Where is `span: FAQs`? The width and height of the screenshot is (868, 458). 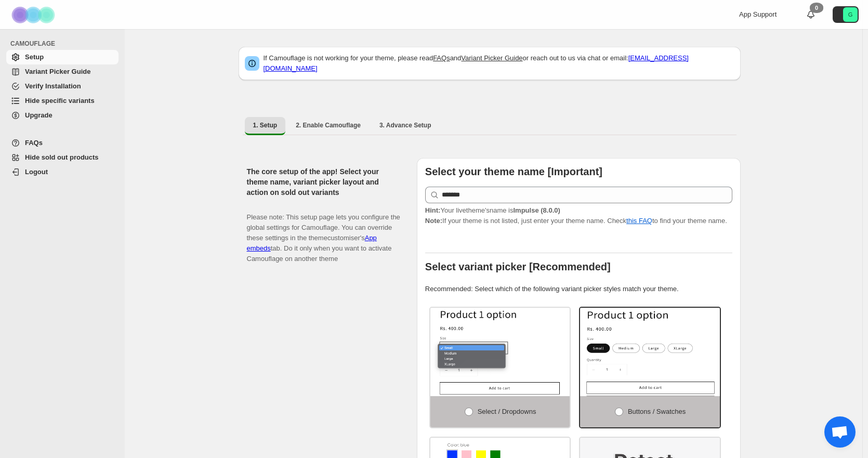
span: FAQs is located at coordinates (34, 142).